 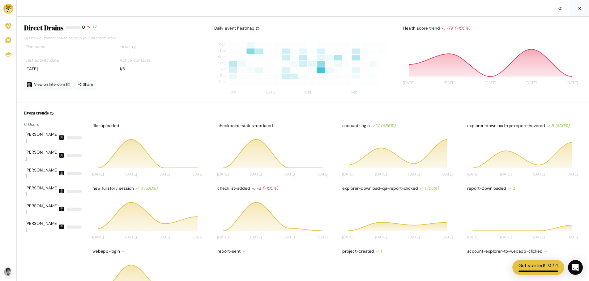 What do you see at coordinates (44, 28) in the screenshot?
I see `h4: Direct Drains` at bounding box center [44, 28].